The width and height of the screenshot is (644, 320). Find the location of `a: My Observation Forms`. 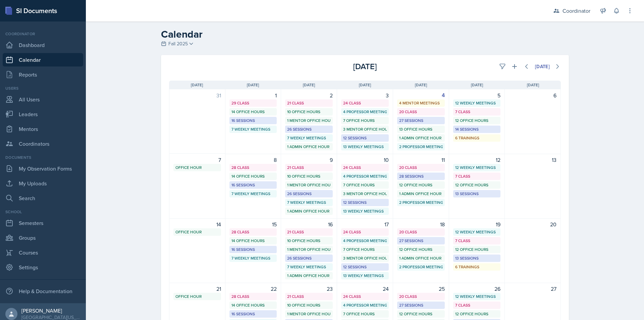

a: My Observation Forms is located at coordinates (43, 169).